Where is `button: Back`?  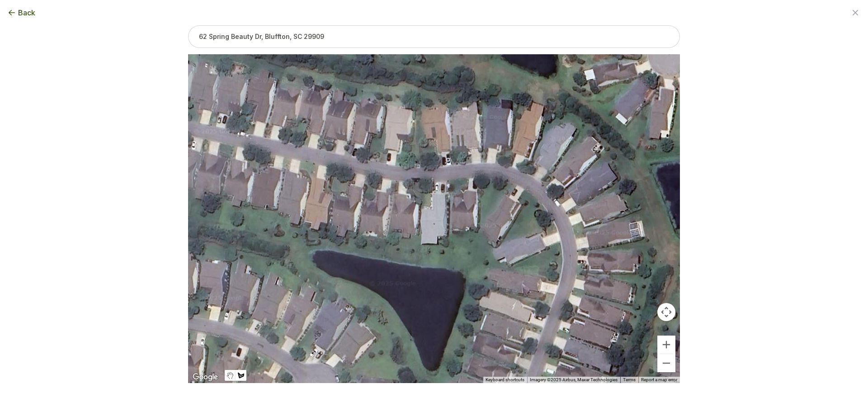 button: Back is located at coordinates (21, 13).